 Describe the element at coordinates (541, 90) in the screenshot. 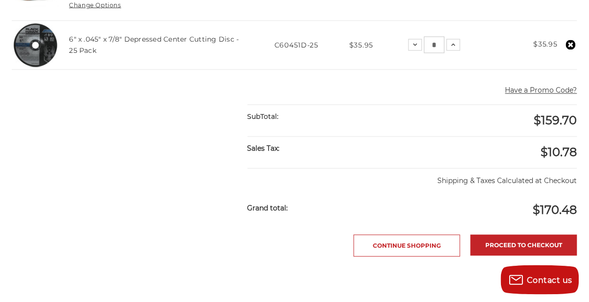

I see `button: Have a Promo Code?` at that location.